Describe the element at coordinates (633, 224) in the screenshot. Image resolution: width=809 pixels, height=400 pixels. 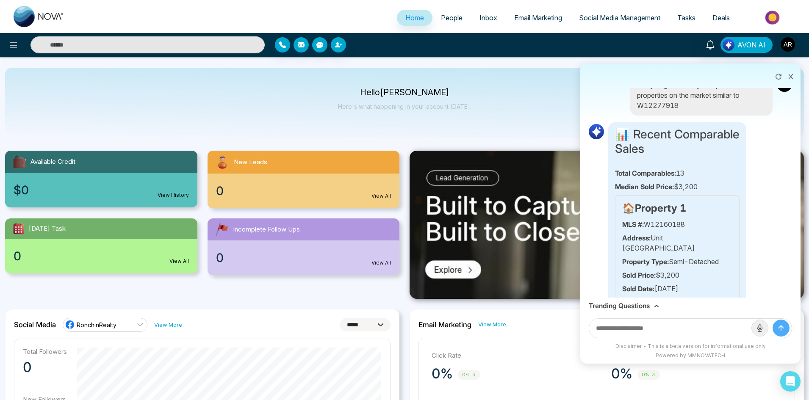
I see `strong: MLS #:` at that location.